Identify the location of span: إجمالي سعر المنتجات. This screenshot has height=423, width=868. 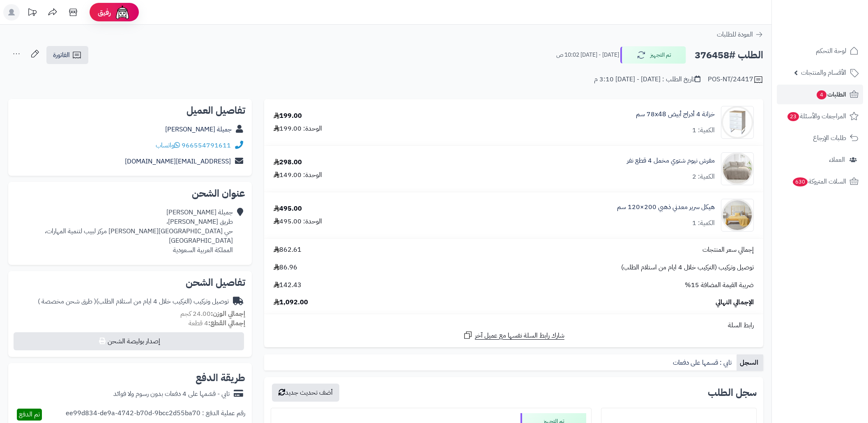
(728, 250).